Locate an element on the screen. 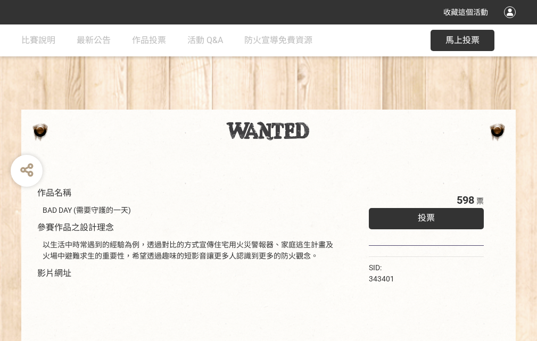  span: SID: 343401 is located at coordinates (382, 273).